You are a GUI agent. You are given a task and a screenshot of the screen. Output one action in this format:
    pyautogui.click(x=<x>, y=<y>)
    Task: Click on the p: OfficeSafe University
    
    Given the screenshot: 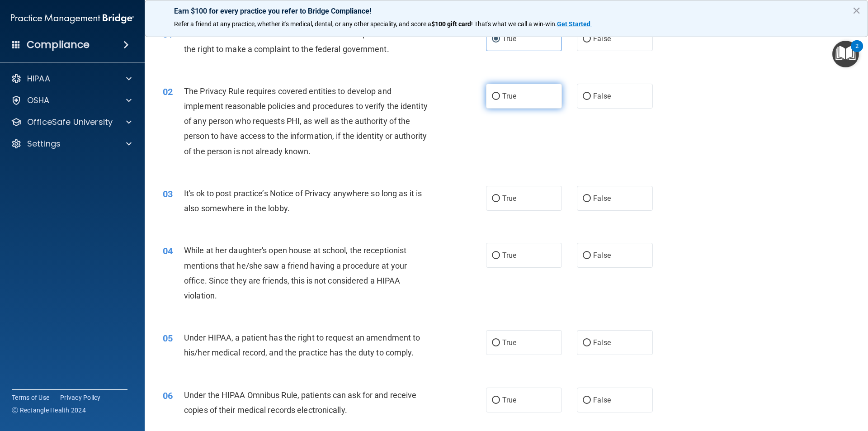 What is the action you would take?
    pyautogui.click(x=70, y=122)
    